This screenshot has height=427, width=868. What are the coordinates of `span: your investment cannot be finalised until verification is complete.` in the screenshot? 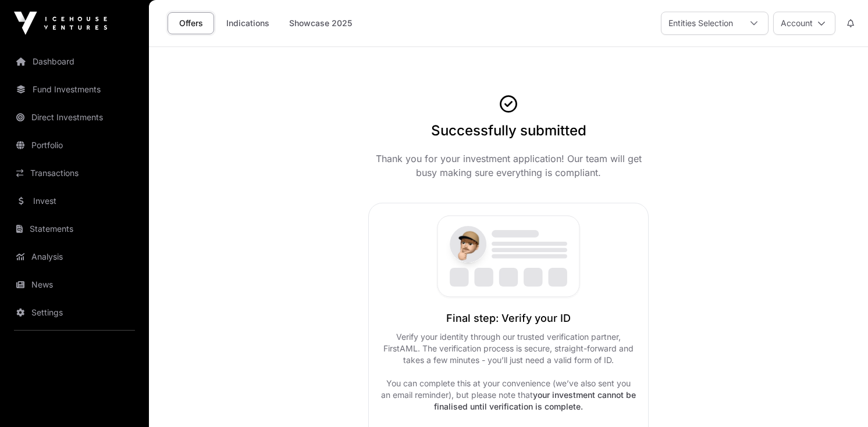 It's located at (535, 401).